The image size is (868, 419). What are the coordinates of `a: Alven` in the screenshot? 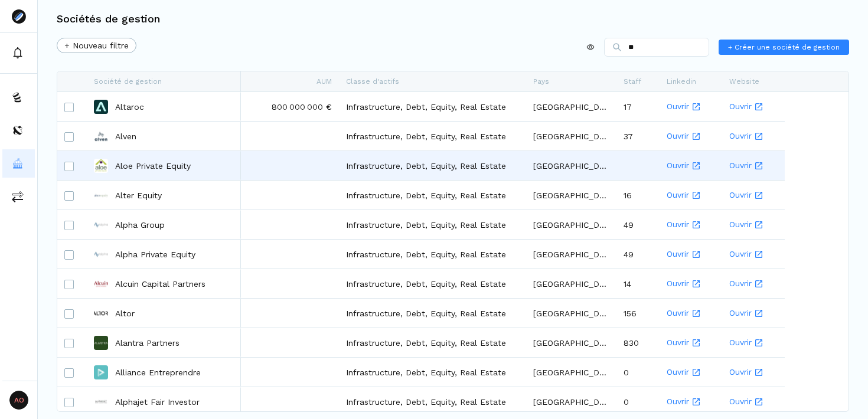 It's located at (126, 137).